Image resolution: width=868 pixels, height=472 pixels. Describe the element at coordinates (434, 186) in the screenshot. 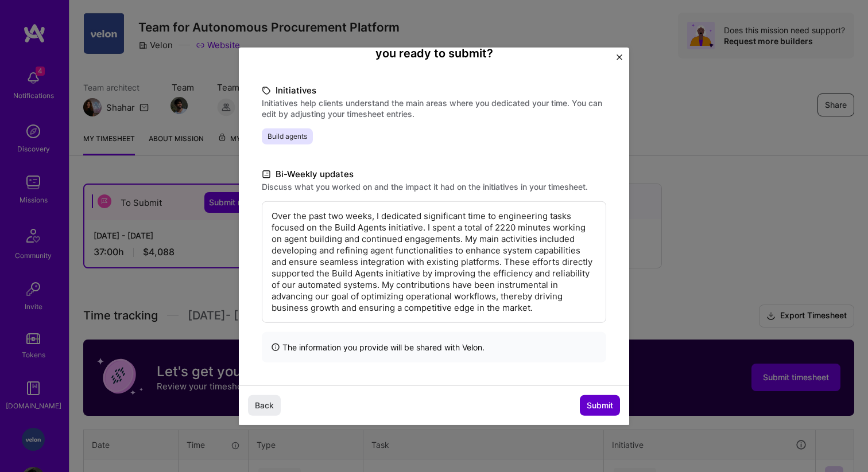

I see `label: Discuss what you worked on and the impact it had on the initiatives in your timesheet.` at that location.